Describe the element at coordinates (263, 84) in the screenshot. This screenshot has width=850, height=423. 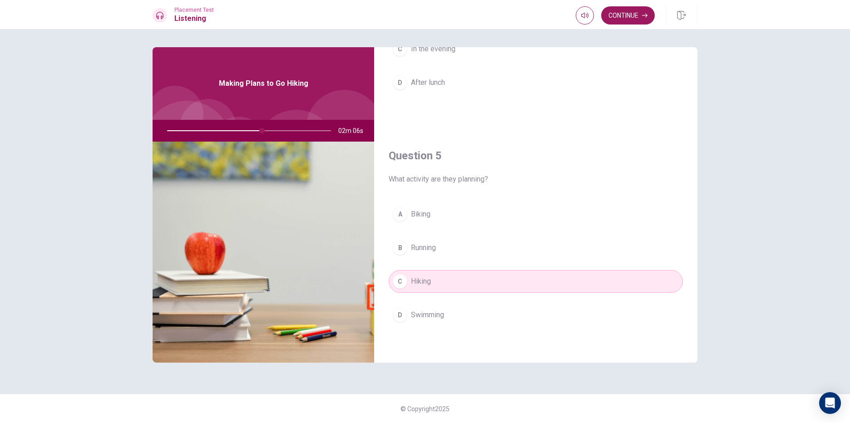
I see `span: Making Plans to Go Hiking` at that location.